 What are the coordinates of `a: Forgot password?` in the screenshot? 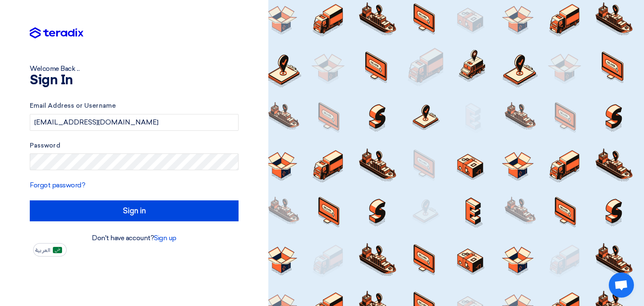 It's located at (57, 185).